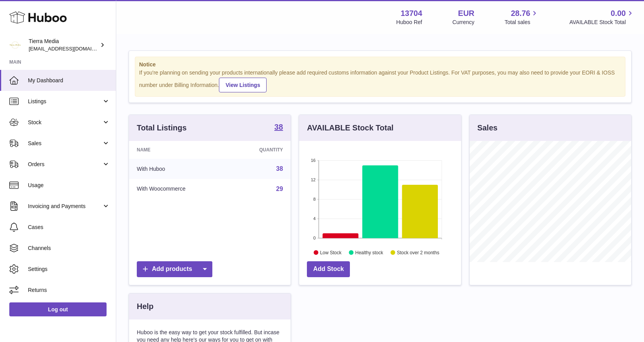 The width and height of the screenshot is (644, 342). What do you see at coordinates (69, 185) in the screenshot?
I see `span: Usage` at bounding box center [69, 185].